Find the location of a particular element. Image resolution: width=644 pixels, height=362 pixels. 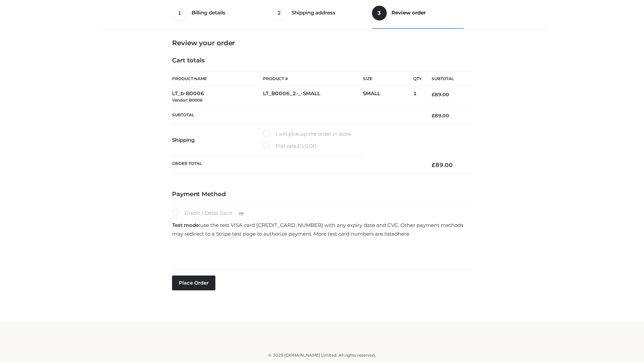

th: Size is located at coordinates (387, 79).